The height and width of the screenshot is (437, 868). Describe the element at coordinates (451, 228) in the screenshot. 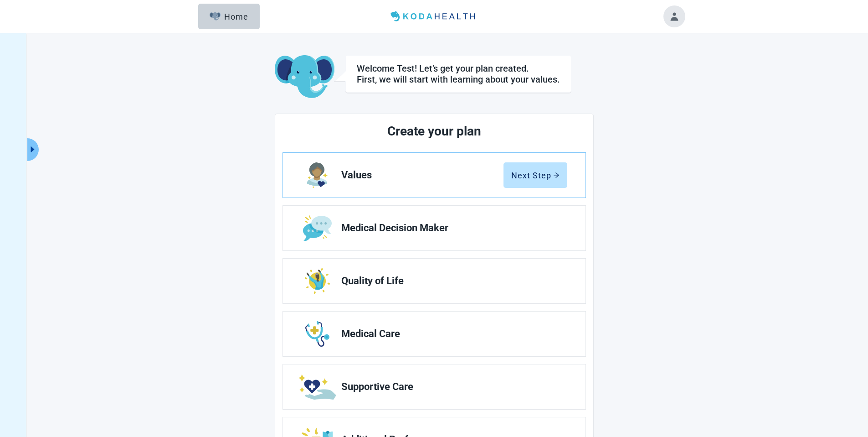

I see `span: Medical Decision Maker` at that location.